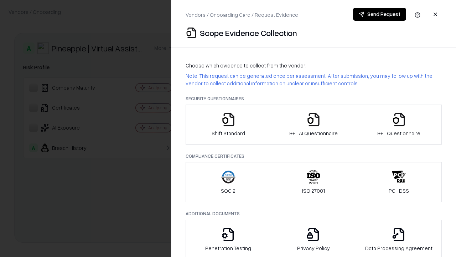  Describe the element at coordinates (314, 98) in the screenshot. I see `p: Security Questionnaires` at that location.